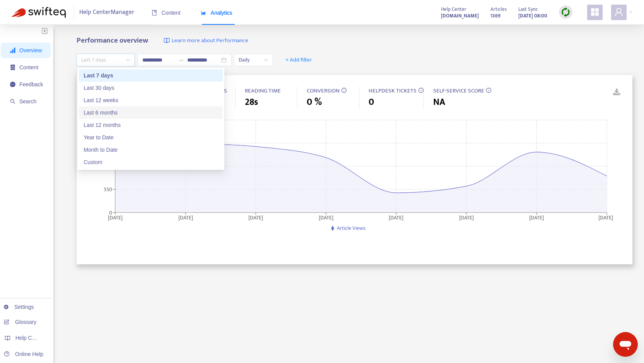  What do you see at coordinates (371, 102) in the screenshot?
I see `span: 0` at bounding box center [371, 102].